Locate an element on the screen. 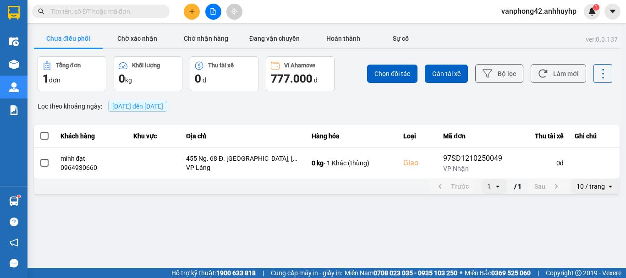 This screenshot has width=626, height=278. div: VP Nhận is located at coordinates (472, 169).